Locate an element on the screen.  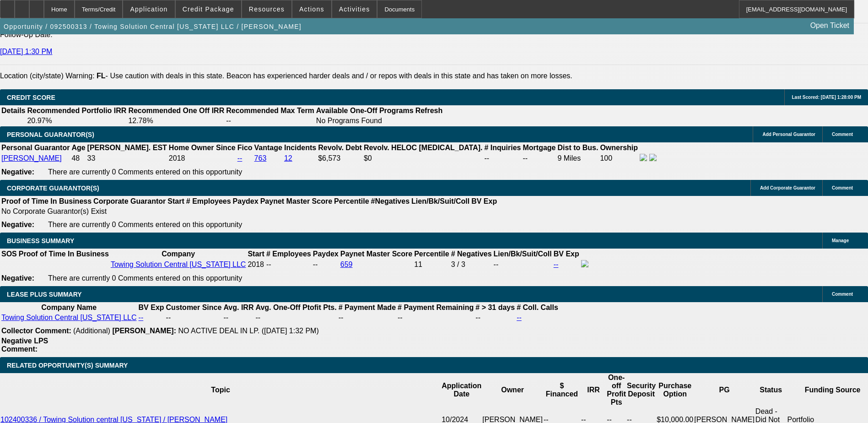
span: Actions is located at coordinates (311, 9).